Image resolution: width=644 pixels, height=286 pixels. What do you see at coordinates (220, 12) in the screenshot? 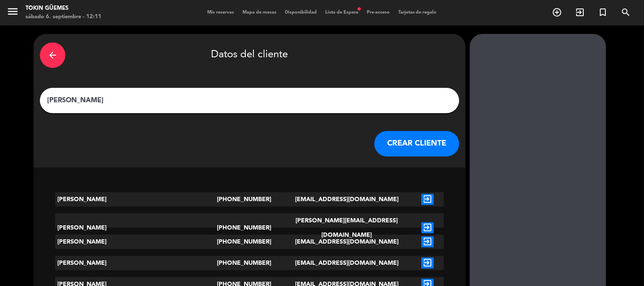
I see `span: Mis reservas` at bounding box center [220, 12].